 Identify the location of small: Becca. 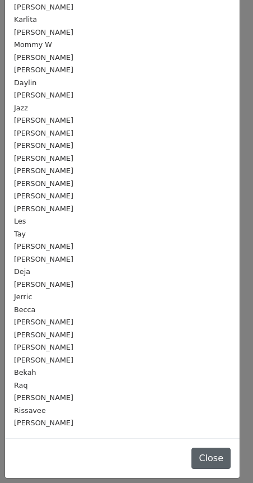
(25, 310).